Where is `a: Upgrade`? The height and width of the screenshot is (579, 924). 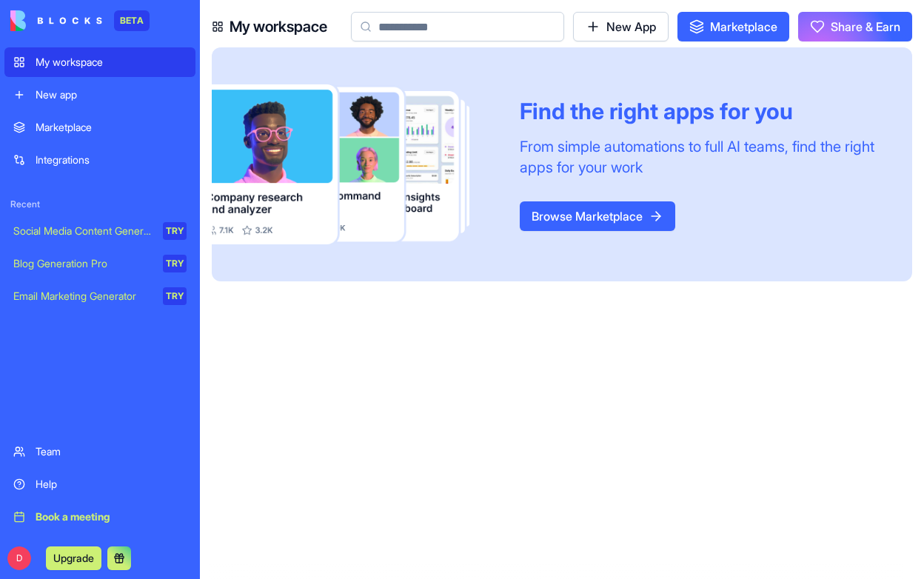 a: Upgrade is located at coordinates (73, 557).